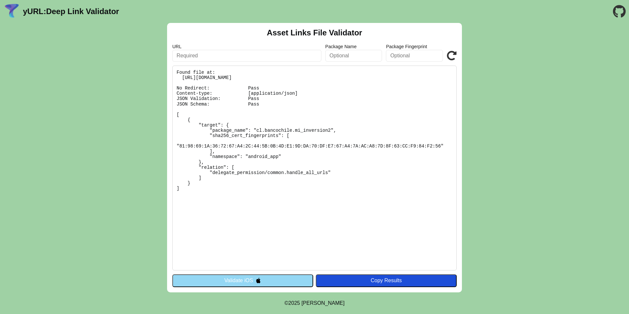 The width and height of the screenshot is (629, 314). I want to click on img: yURL Logo, so click(12, 11).